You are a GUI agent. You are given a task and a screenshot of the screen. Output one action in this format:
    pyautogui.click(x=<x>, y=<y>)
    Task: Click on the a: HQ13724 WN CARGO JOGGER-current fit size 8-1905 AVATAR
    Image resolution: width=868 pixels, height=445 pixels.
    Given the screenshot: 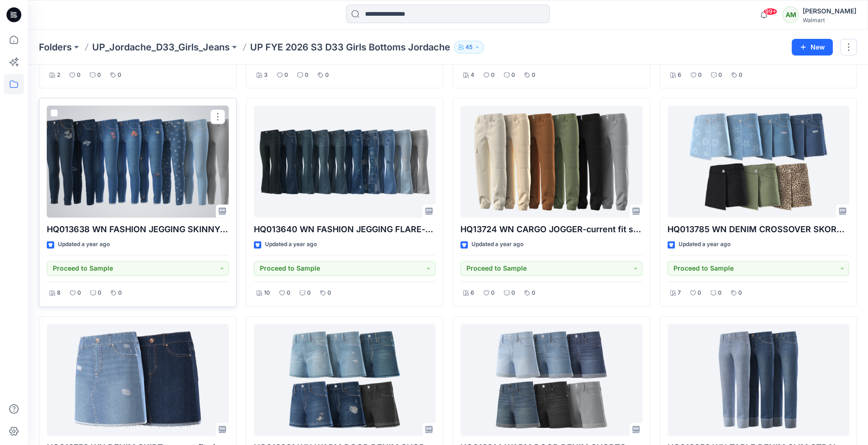 What is the action you would take?
    pyautogui.click(x=551, y=162)
    